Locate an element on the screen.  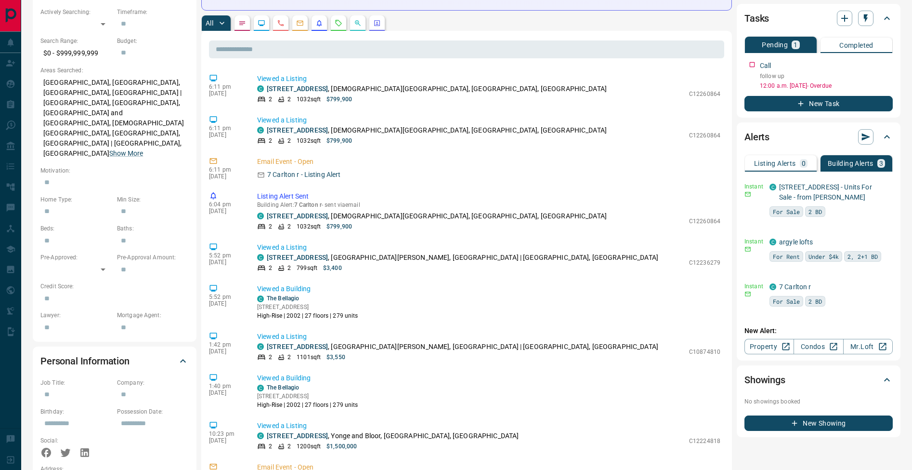
p: Possession Date: is located at coordinates (153, 411).